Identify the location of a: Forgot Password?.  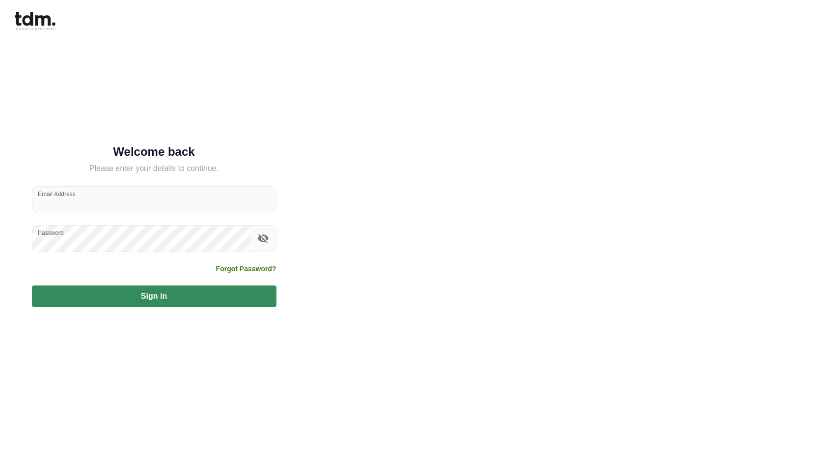
(246, 269).